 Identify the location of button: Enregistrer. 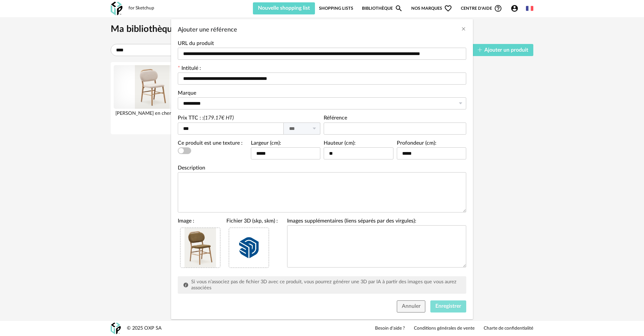
(448, 307).